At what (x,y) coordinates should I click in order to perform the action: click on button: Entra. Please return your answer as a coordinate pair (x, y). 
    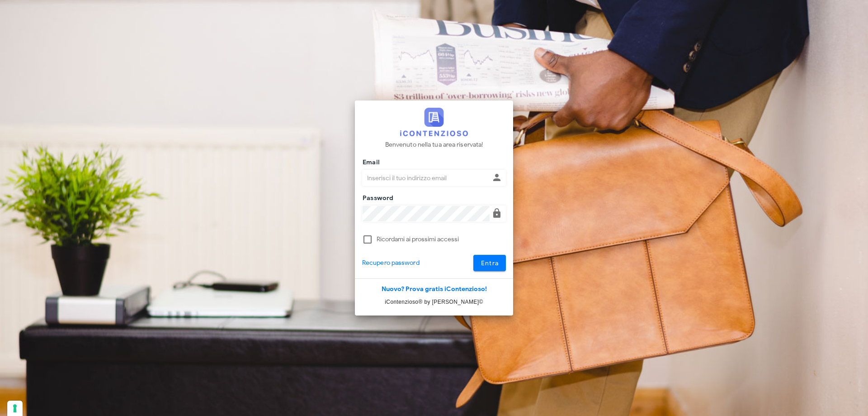
    Looking at the image, I should click on (490, 263).